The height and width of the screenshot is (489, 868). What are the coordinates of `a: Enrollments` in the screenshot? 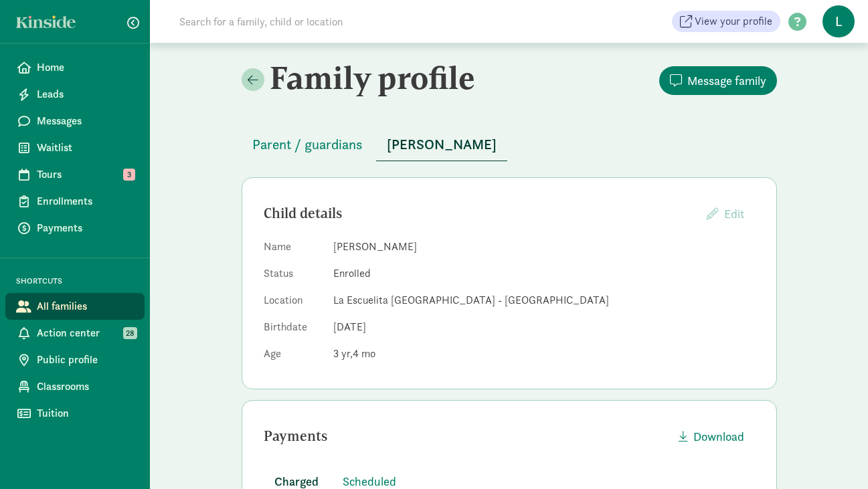 It's located at (75, 201).